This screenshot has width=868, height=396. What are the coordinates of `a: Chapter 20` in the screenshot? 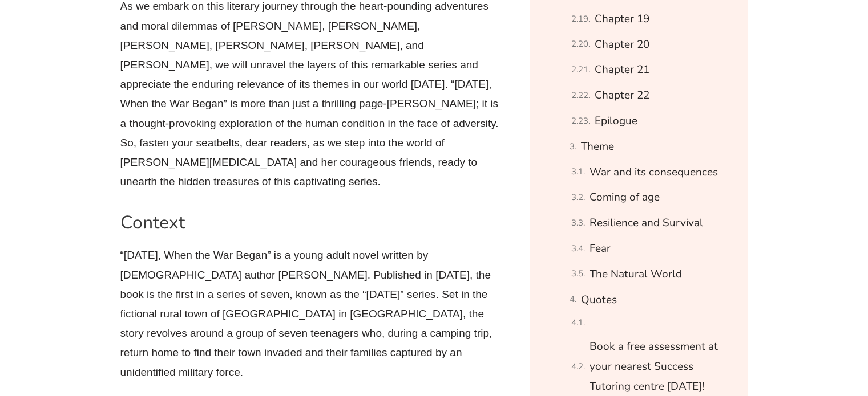 It's located at (622, 44).